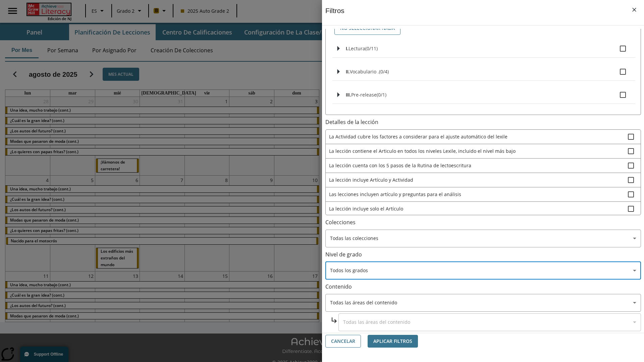 This screenshot has width=644, height=362. I want to click on span: Pre-release, so click(364, 94).